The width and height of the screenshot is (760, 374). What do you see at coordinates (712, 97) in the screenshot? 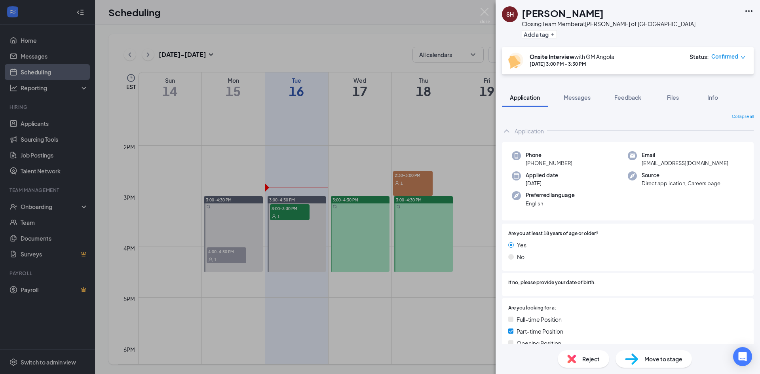
I see `span: Info` at bounding box center [712, 97].